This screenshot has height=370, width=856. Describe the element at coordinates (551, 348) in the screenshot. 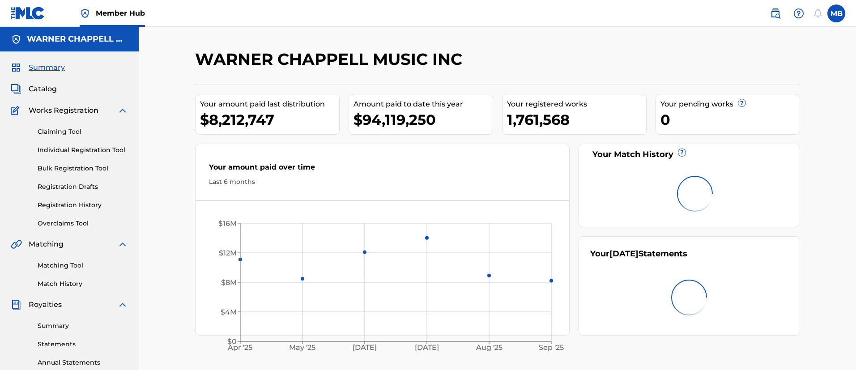

I see `tspan: Sep '25` at that location.